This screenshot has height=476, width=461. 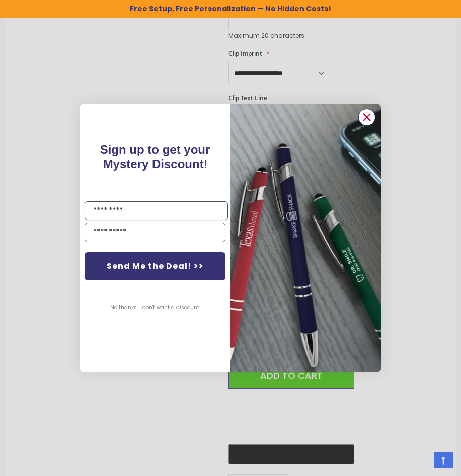 I want to click on button: Send Me the Deal! >>, so click(x=155, y=266).